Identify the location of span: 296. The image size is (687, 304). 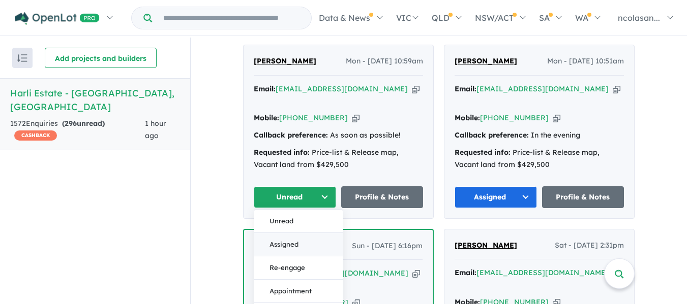
(71, 124).